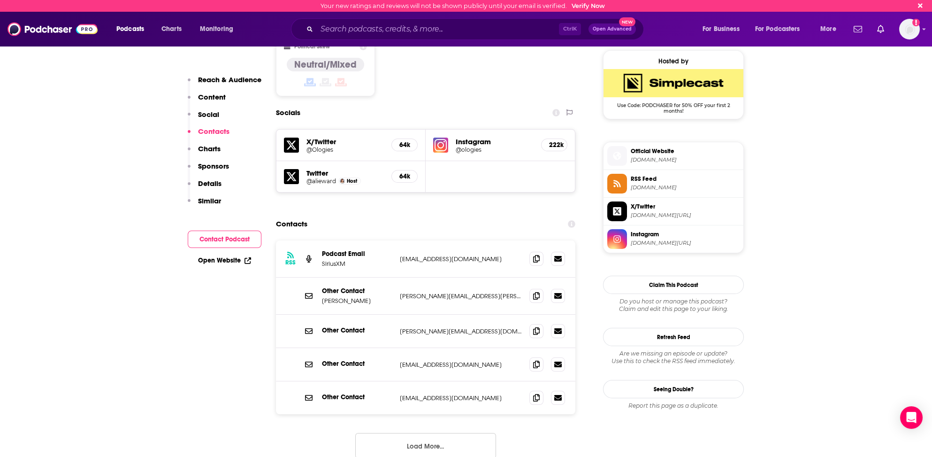 This screenshot has width=932, height=457. What do you see at coordinates (53, 29) in the screenshot?
I see `a: Podchaser - Follow, Share and Rate Podcasts` at bounding box center [53, 29].